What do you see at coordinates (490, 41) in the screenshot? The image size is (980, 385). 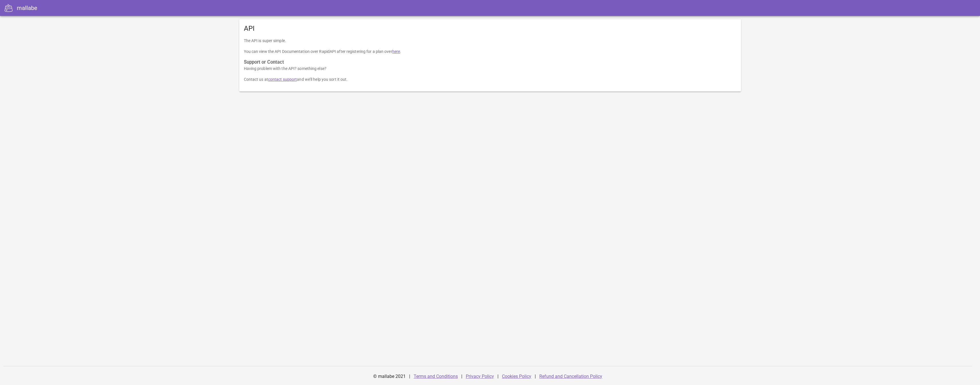 I see `p: The API is super simple.` at bounding box center [490, 41].